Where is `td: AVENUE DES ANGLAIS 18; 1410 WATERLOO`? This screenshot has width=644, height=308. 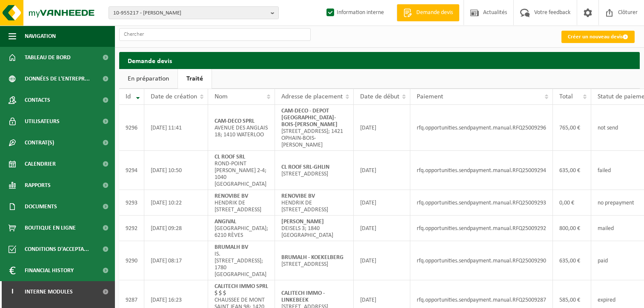
td: AVENUE DES ANGLAIS 18; 1410 WATERLOO is located at coordinates (242, 128).